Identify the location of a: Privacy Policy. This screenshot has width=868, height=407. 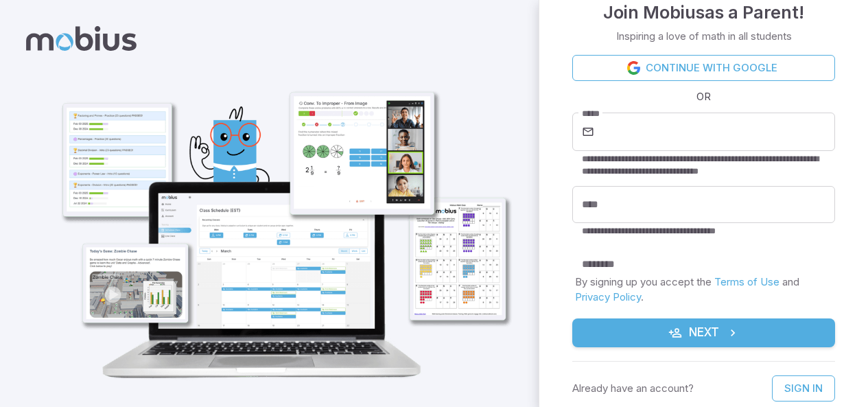
(608, 297).